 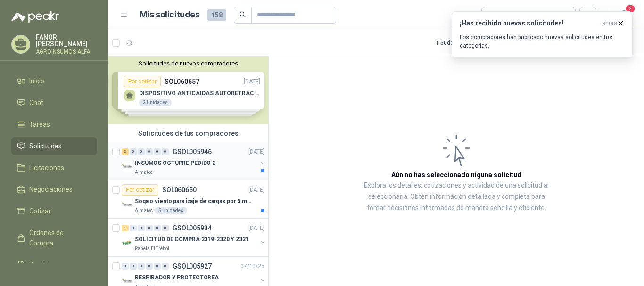 What do you see at coordinates (192, 266) in the screenshot?
I see `p: GSOL005927` at bounding box center [192, 266].